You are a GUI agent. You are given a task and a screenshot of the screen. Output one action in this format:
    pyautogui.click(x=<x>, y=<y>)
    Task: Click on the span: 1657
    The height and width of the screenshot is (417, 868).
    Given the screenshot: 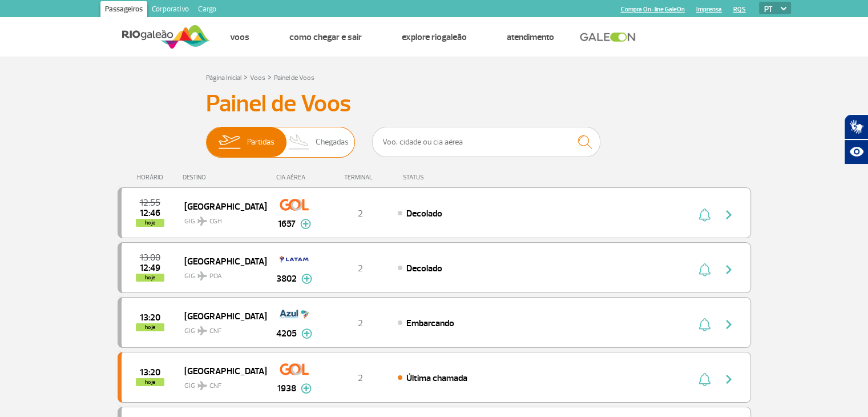 What is the action you would take?
    pyautogui.click(x=287, y=224)
    